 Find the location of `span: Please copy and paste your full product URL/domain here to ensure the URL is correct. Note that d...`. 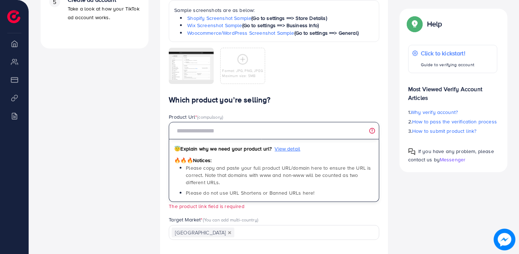

span: Please copy and paste your full product URL/domain here to ensure the URL is correct. Note that d... is located at coordinates (278, 175).